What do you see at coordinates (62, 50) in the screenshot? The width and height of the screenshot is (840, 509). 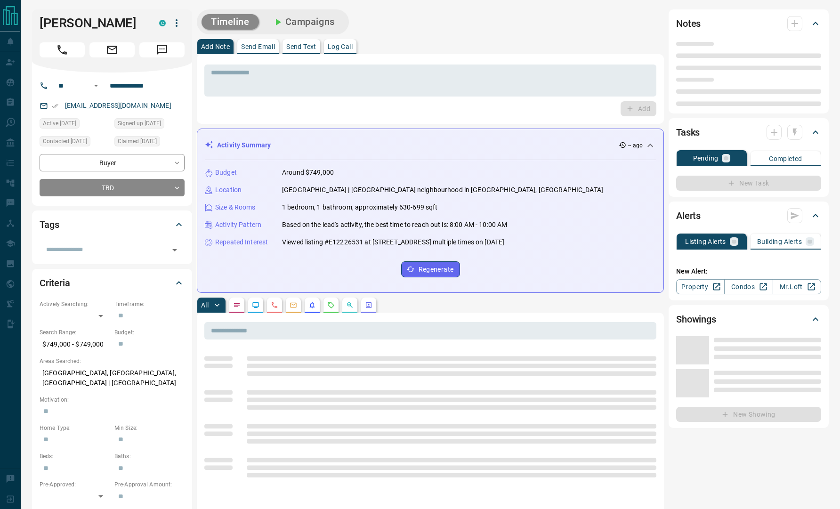 I see `span: Call` at bounding box center [62, 50].